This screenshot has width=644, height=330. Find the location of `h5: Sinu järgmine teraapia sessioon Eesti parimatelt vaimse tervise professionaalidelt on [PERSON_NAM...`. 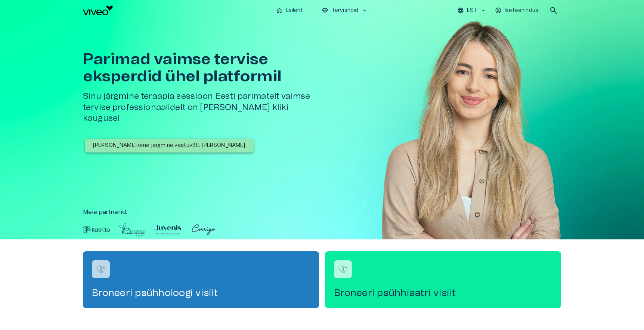

h5: Sinu järgmine teraapia sessioon Eesti parimatelt vaimse tervise professionaalidelt on [PERSON_NAM... is located at coordinates (204, 107).